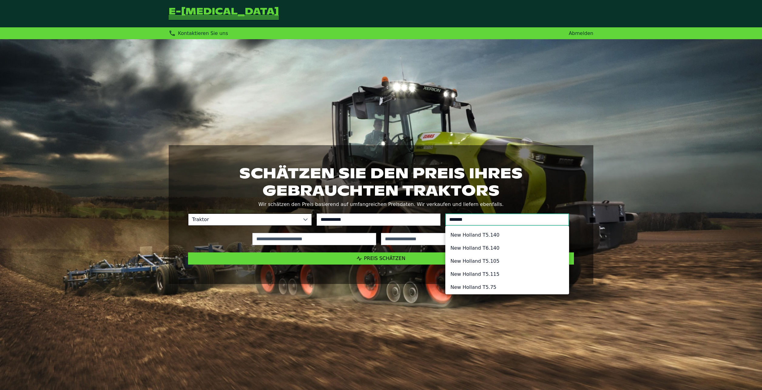 The height and width of the screenshot is (390, 762). Describe the element at coordinates (385, 258) in the screenshot. I see `span: Preis schätzen` at that location.